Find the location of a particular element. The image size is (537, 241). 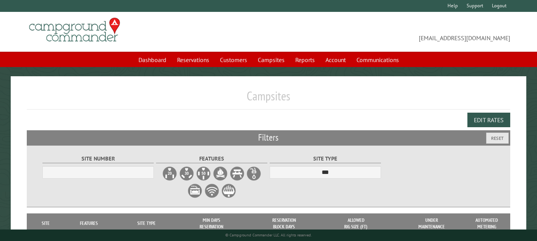

th: Reservation Block Days is located at coordinates (284, 223).